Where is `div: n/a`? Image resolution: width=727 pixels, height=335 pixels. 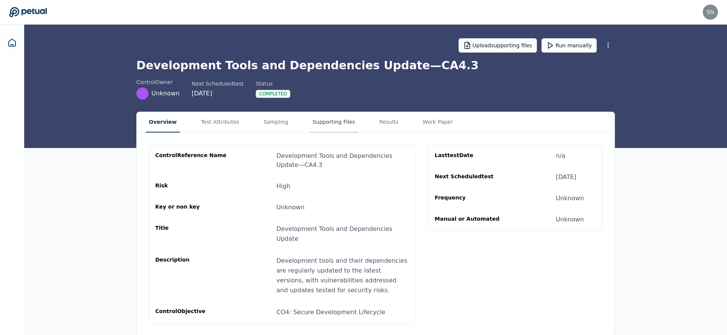
div: n/a is located at coordinates (560, 156).